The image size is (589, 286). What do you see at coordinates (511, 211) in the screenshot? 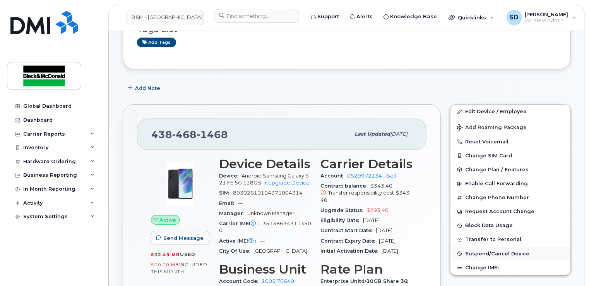
I see `button: Request Account Change` at bounding box center [511, 211].